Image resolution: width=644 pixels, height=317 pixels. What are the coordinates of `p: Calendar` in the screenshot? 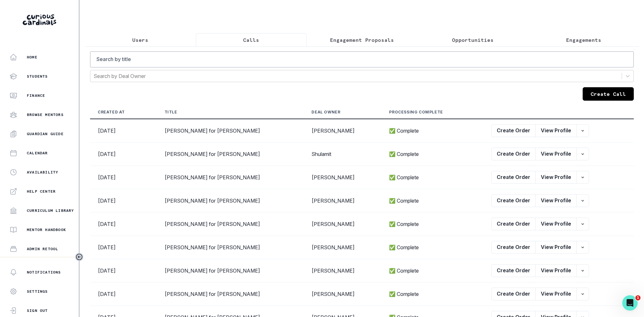 It's located at (37, 153).